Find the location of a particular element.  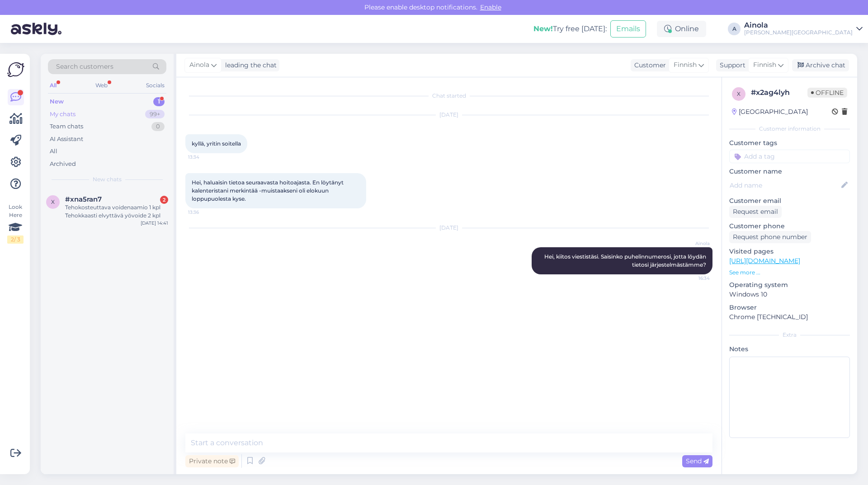

div: Archive chat is located at coordinates (820, 66).